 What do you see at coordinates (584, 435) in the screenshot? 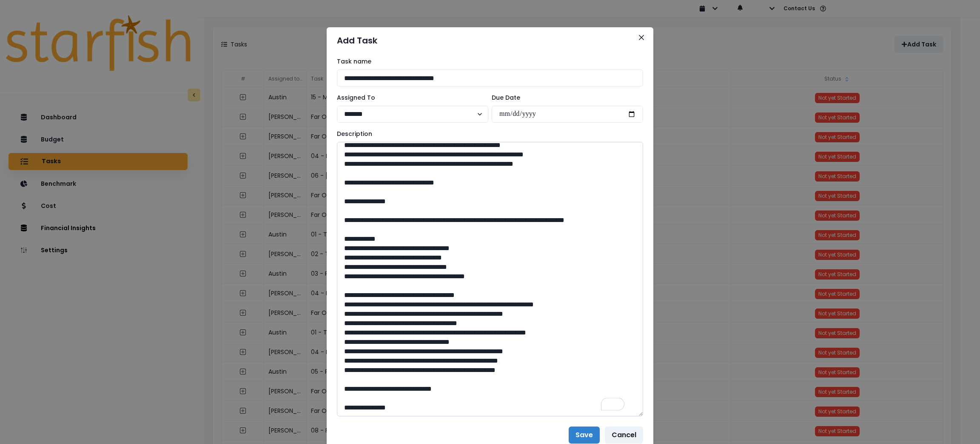
I see `button: Save` at bounding box center [584, 435].